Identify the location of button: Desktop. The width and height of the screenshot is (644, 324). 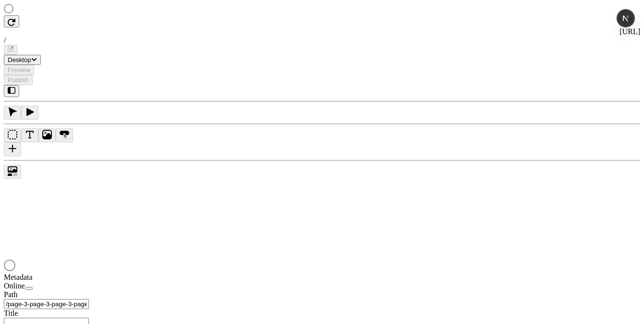
(22, 60).